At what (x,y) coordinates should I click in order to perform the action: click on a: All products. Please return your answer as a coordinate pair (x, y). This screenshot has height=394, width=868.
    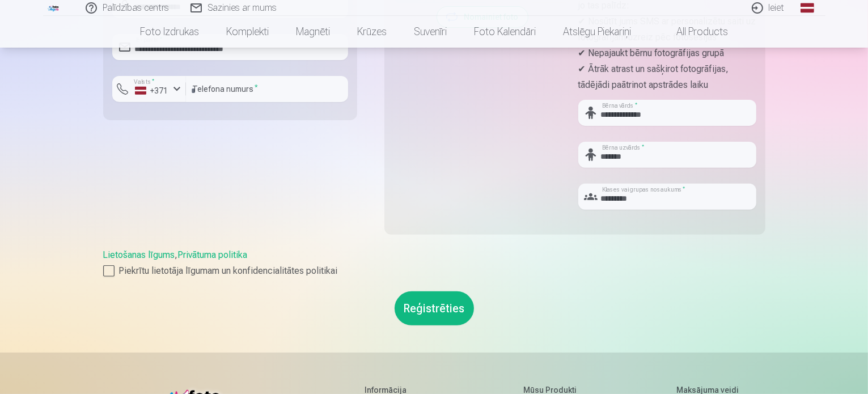
    Looking at the image, I should click on (693, 32).